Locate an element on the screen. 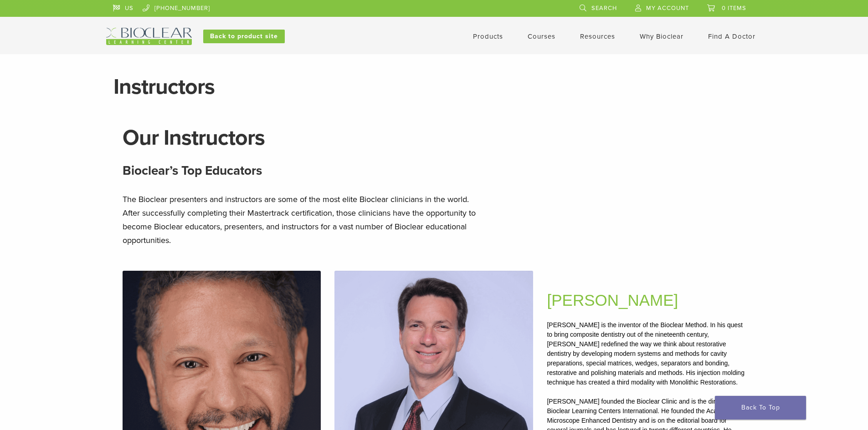 This screenshot has width=868, height=430. img: Bioclear is located at coordinates (149, 36).